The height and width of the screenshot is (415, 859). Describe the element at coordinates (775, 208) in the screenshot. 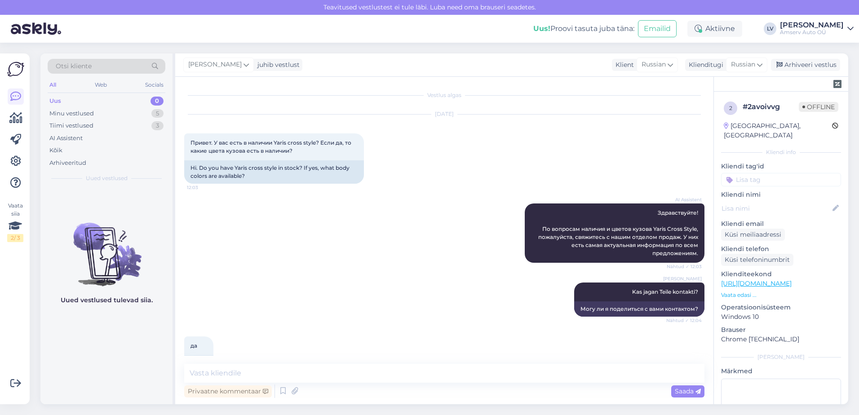

I see `input: Lisa nimi` at that location.